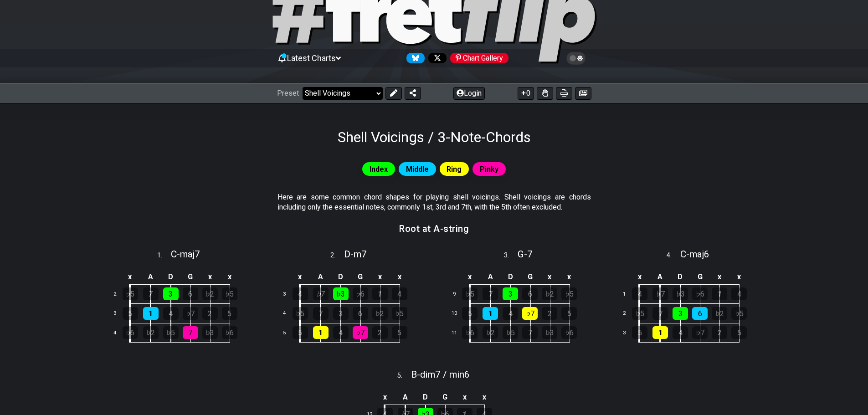 The width and height of the screenshot is (868, 415). What do you see at coordinates (312, 58) in the screenshot?
I see `span: Latest Charts` at bounding box center [312, 58].